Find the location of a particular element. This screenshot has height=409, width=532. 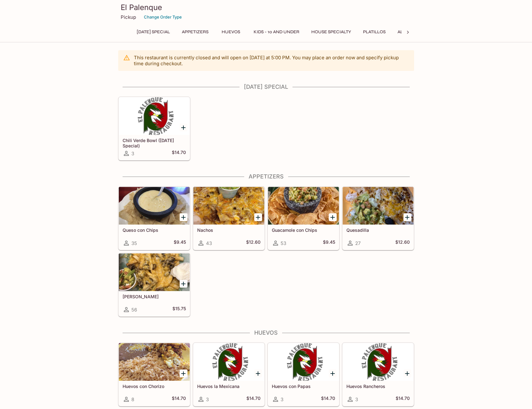

a: Huevos la Mexicana3$14.70 is located at coordinates (229, 374).